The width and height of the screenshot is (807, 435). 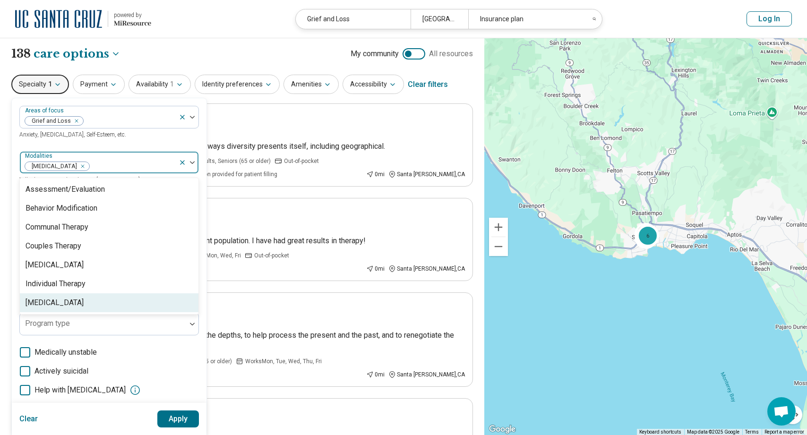 What do you see at coordinates (59, 19) in the screenshot?
I see `img: University of California at Santa Cruz` at bounding box center [59, 19].